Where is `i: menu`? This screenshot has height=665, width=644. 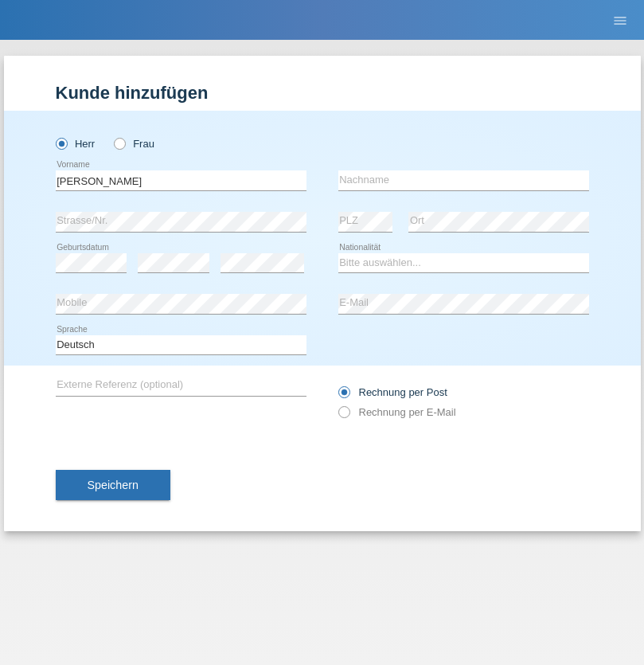 i: menu is located at coordinates (620, 21).